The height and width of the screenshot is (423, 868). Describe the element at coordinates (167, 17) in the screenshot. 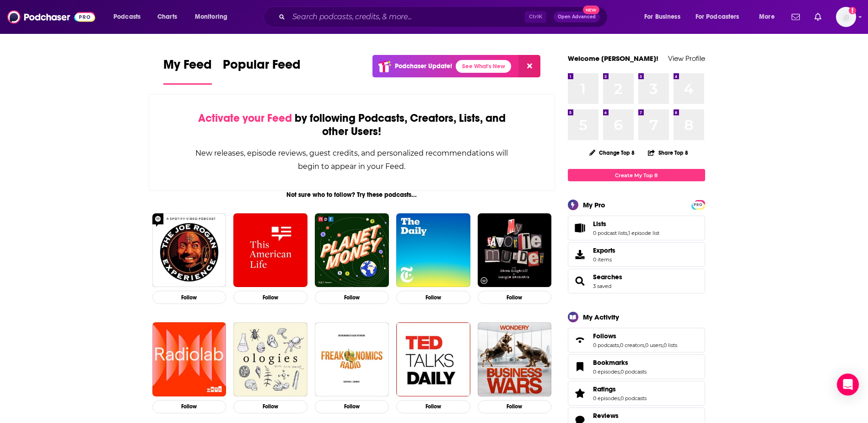

I see `span: Charts` at that location.